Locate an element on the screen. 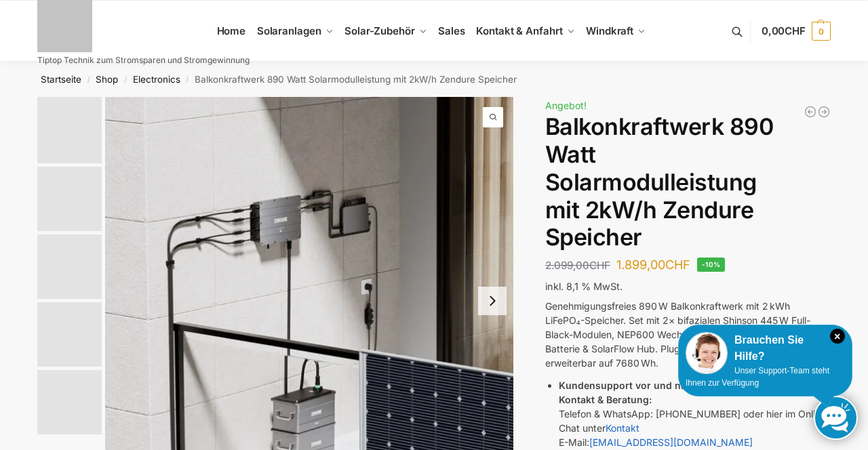 The width and height of the screenshot is (868, 450). a: Sales is located at coordinates (451, 32).